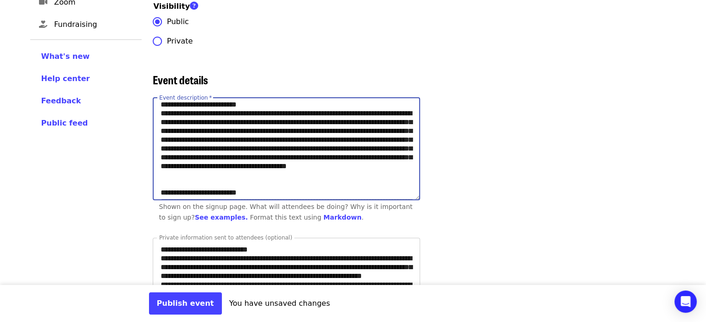  Describe the element at coordinates (178, 22) in the screenshot. I see `span: Public` at that location.